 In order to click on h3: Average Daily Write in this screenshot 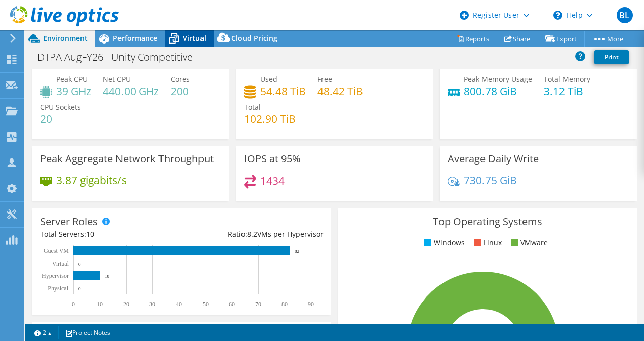, I will do `click(493, 159)`.